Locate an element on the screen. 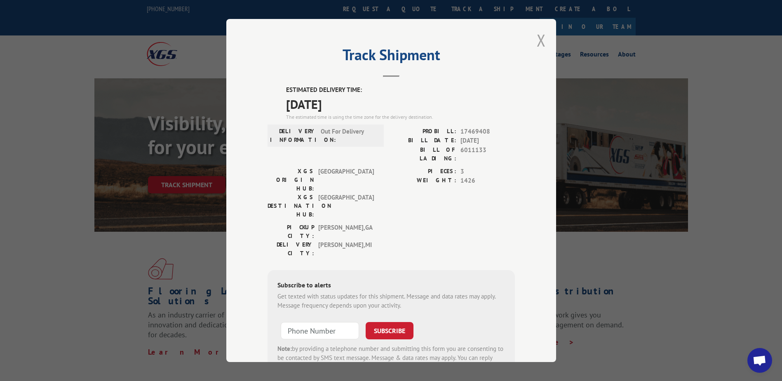  input: Phone Number is located at coordinates (320, 331).